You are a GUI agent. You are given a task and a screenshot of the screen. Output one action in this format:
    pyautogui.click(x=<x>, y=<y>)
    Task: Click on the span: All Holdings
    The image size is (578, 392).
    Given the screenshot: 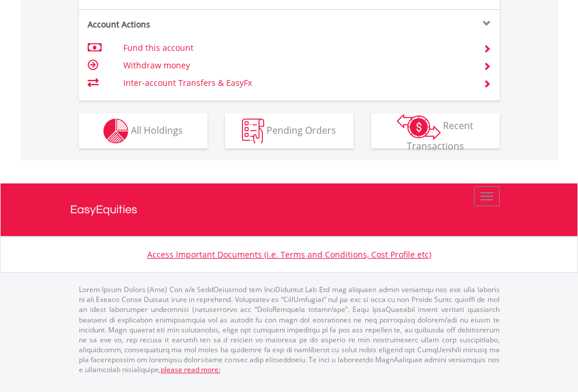 What is the action you would take?
    pyautogui.click(x=156, y=129)
    